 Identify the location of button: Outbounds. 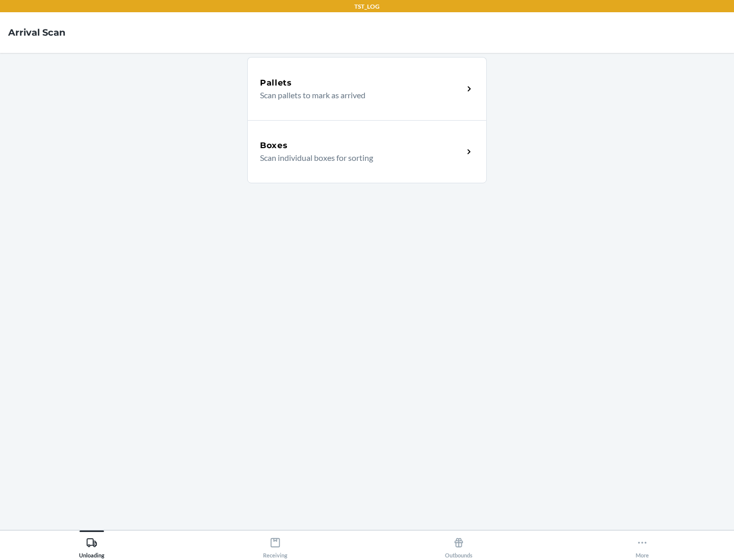
(459, 545).